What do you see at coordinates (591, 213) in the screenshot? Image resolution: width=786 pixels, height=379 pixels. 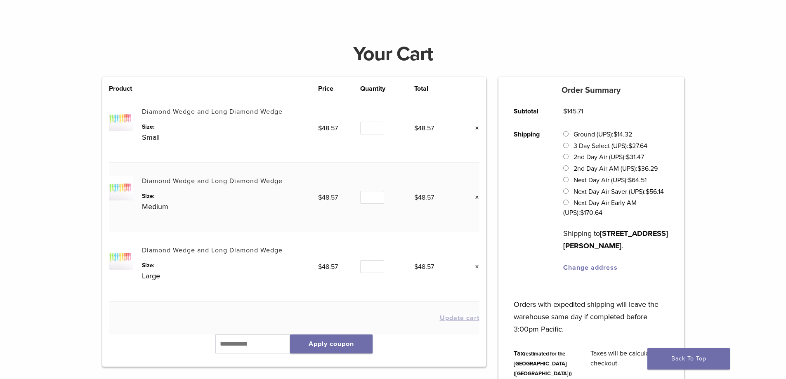 I see `bdi: 170.64` at bounding box center [591, 213].